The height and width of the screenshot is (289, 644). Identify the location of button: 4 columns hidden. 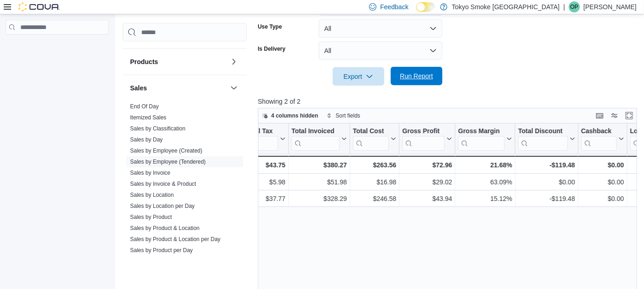
(290, 116).